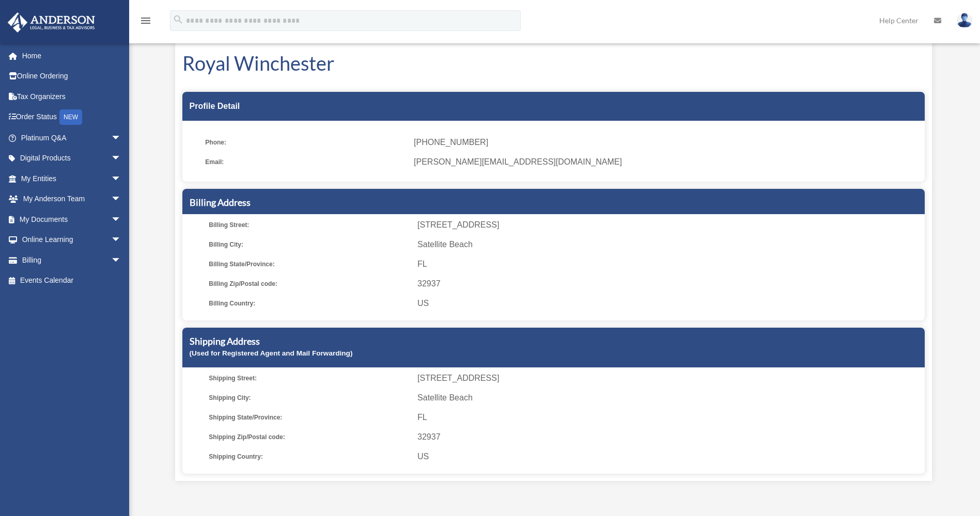 The image size is (980, 516). What do you see at coordinates (72, 199) in the screenshot?
I see `a: My Anderson Teamarrow_drop_down` at bounding box center [72, 199].